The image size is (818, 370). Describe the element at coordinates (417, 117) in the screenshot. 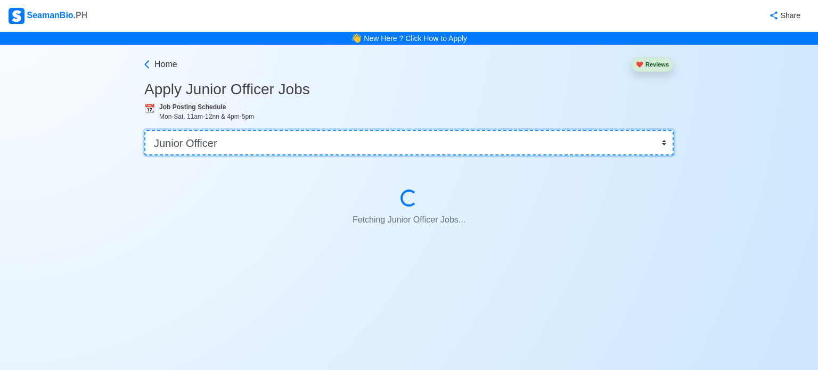

I see `div: Mon-Sat, 11am-12nn & 4pm-5pm` at that location.